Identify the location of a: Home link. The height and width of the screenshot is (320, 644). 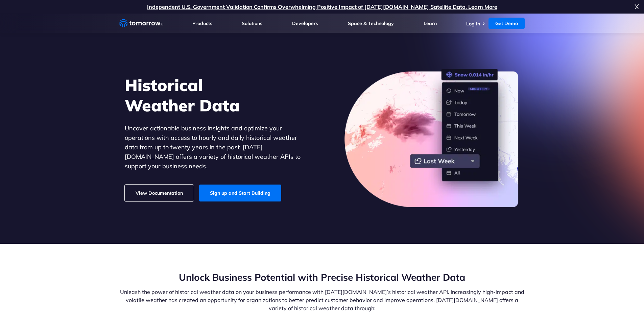
(141, 23).